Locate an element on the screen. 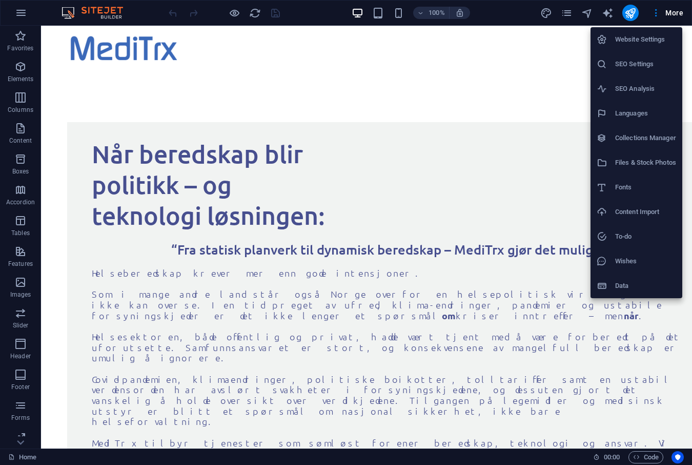 This screenshot has height=465, width=692. h6: Data is located at coordinates (646, 286).